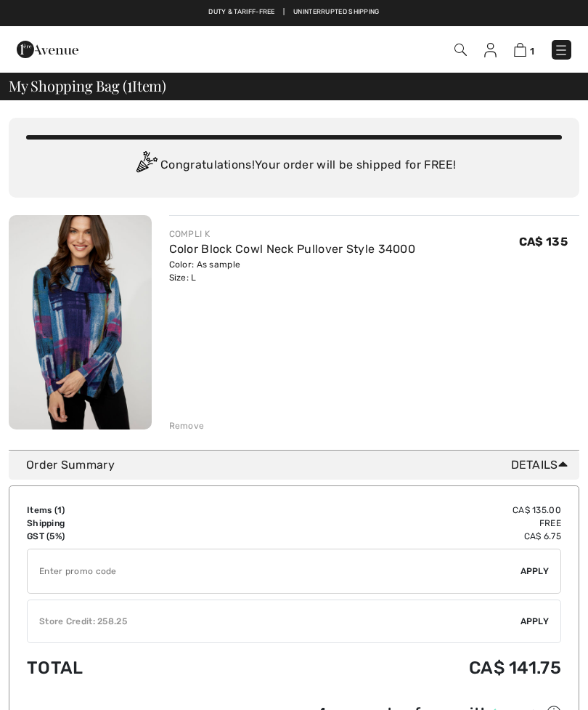 This screenshot has width=588, height=710. Describe the element at coordinates (561, 50) in the screenshot. I see `img: Menu` at that location.